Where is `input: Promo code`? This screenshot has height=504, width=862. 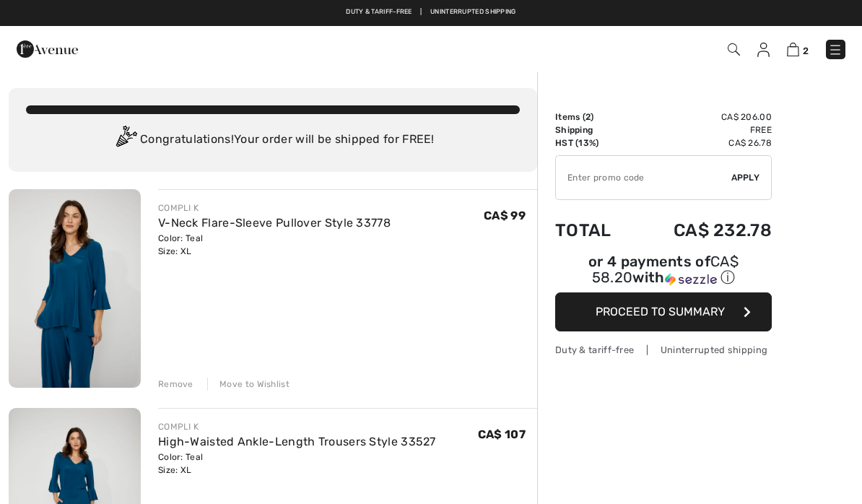 input: Promo code is located at coordinates (643, 177).